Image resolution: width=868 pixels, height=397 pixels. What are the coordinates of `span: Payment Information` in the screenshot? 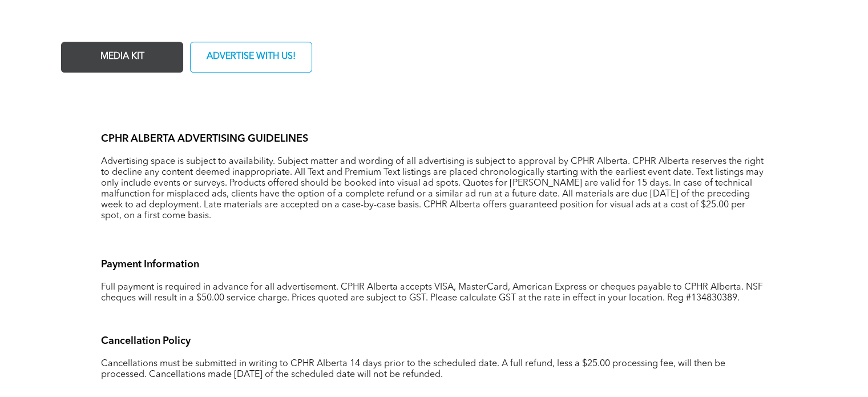 It's located at (150, 265).